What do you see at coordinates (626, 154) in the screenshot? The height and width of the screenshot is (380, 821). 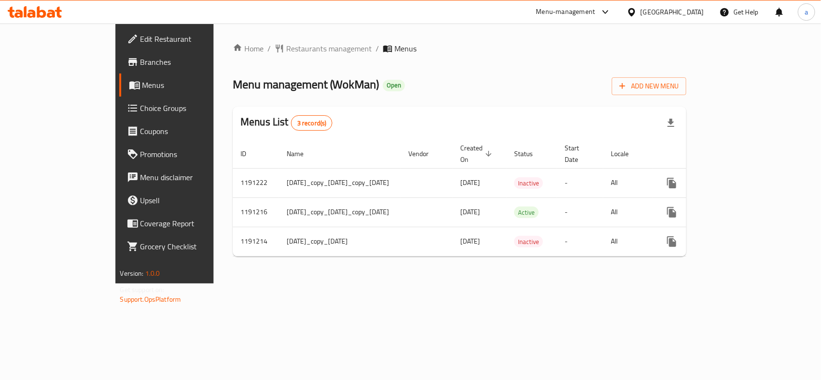 I see `span: Locale` at bounding box center [626, 154].